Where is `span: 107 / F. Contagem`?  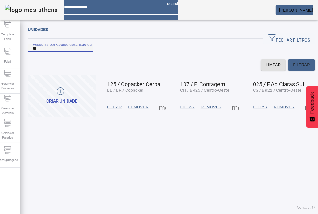 span: 107 / F. Contagem is located at coordinates (203, 84).